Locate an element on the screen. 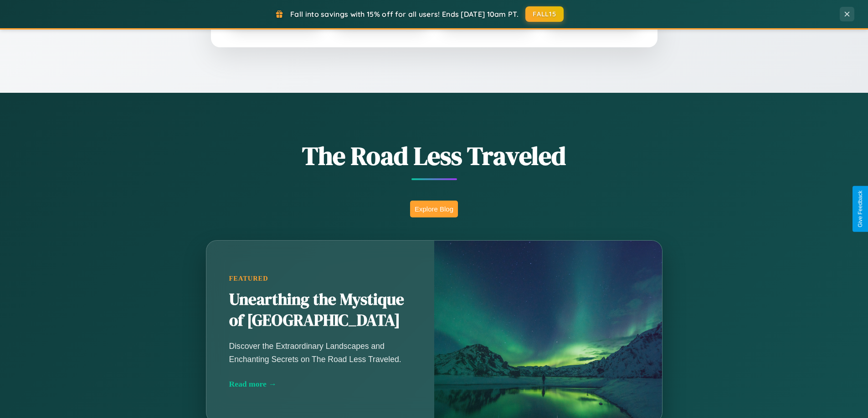  p: Discover the Extraordinary Landscapes and Enchanting Secrets on The Road Less Traveled. is located at coordinates (320, 353).